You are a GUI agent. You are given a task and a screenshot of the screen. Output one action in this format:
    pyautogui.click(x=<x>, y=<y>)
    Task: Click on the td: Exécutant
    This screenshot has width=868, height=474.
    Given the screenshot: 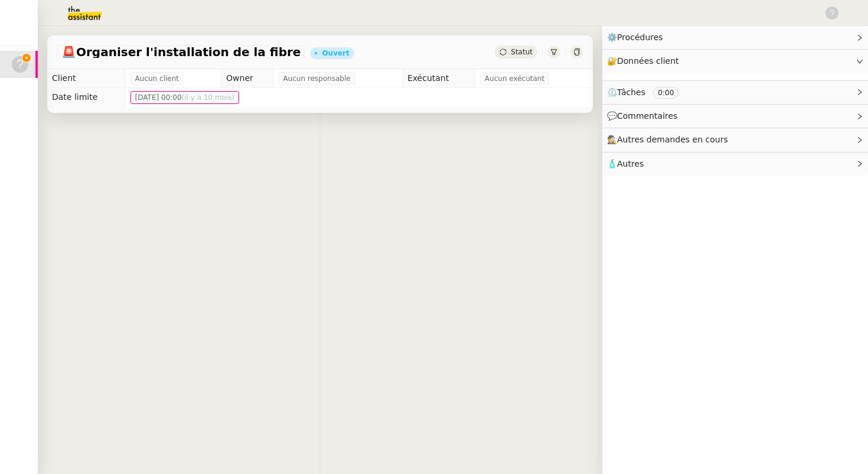 What is the action you would take?
    pyautogui.click(x=438, y=78)
    